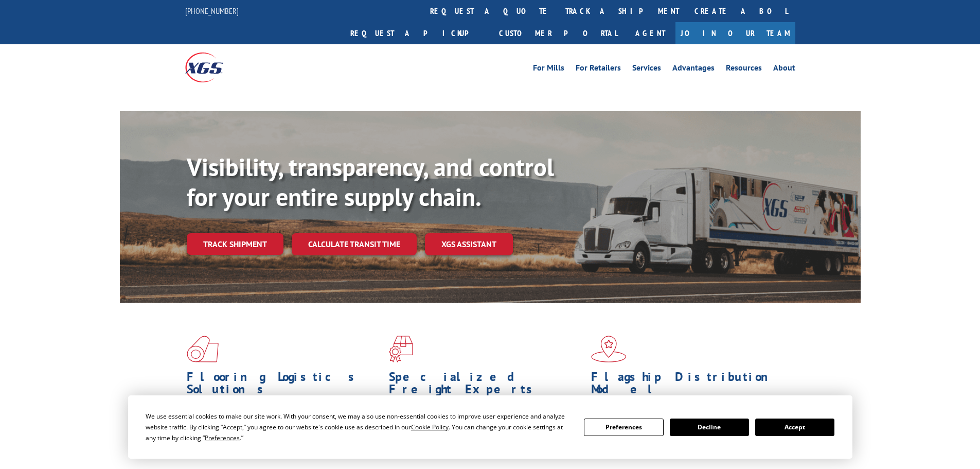 Image resolution: width=980 pixels, height=469 pixels. I want to click on h1: Flooring Logistics Solutions, so click(284, 385).